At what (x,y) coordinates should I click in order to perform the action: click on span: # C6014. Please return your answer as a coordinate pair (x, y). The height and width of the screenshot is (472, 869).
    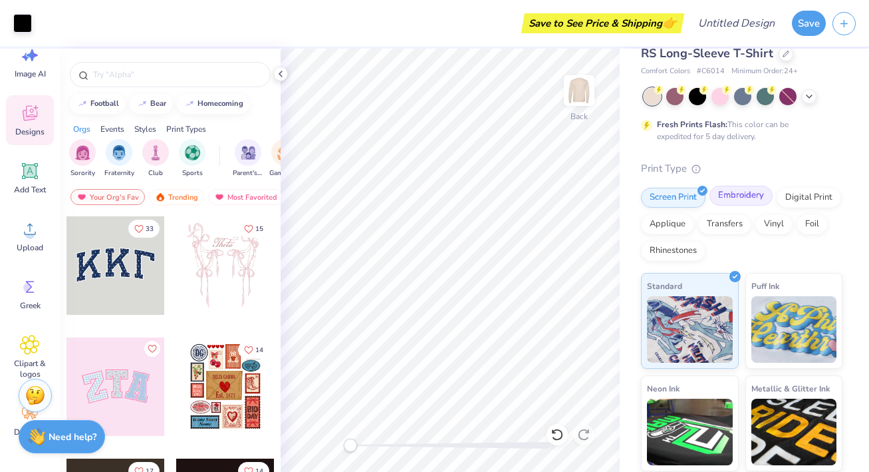
    Looking at the image, I should click on (711, 71).